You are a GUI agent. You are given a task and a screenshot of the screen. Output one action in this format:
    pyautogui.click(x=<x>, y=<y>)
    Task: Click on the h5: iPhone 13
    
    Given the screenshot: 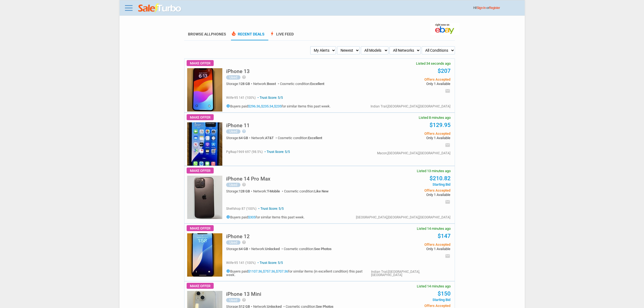 What is the action you would take?
    pyautogui.click(x=238, y=71)
    